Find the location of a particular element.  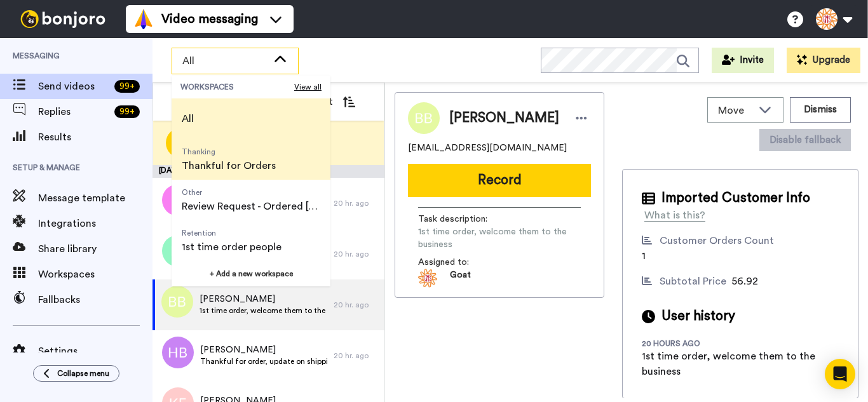

span: Goat is located at coordinates (460, 278).